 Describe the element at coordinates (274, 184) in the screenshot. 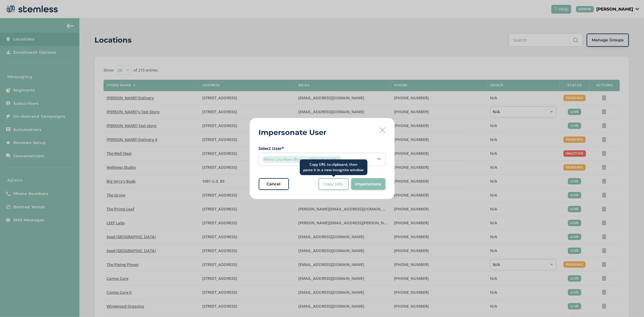

I see `button: Cancel` at that location.